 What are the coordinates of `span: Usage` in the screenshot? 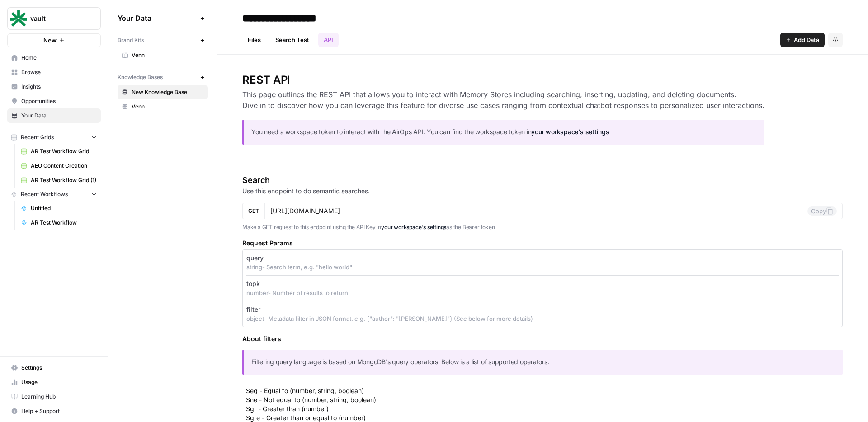 It's located at (59, 383).